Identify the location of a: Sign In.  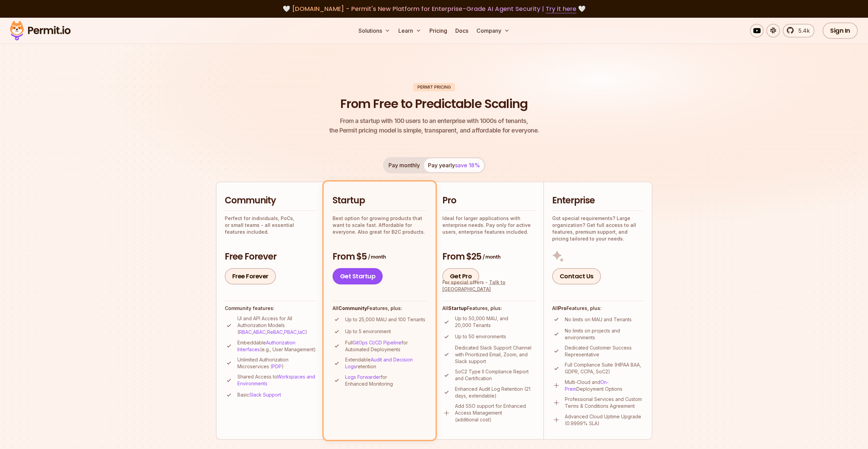
(840, 31).